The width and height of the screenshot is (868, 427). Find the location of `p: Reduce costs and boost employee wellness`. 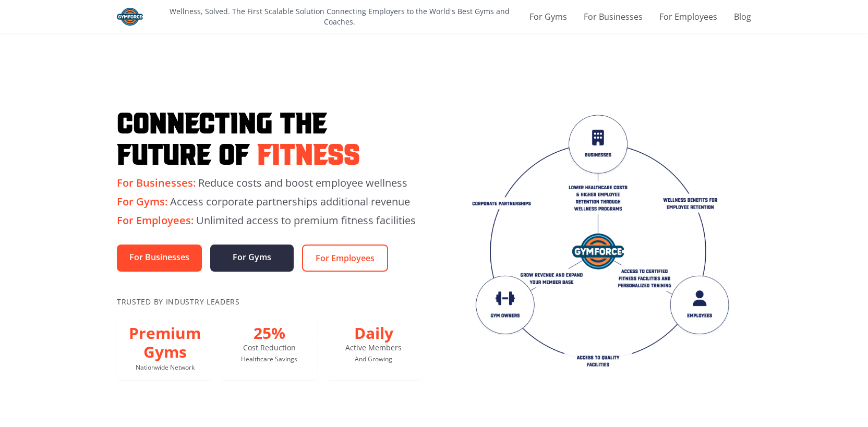

p: Reduce costs and boost employee wellness is located at coordinates (269, 183).